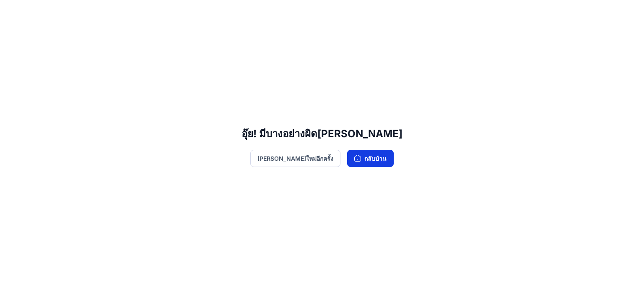  I want to click on a: กลับบ้าน, so click(370, 158).